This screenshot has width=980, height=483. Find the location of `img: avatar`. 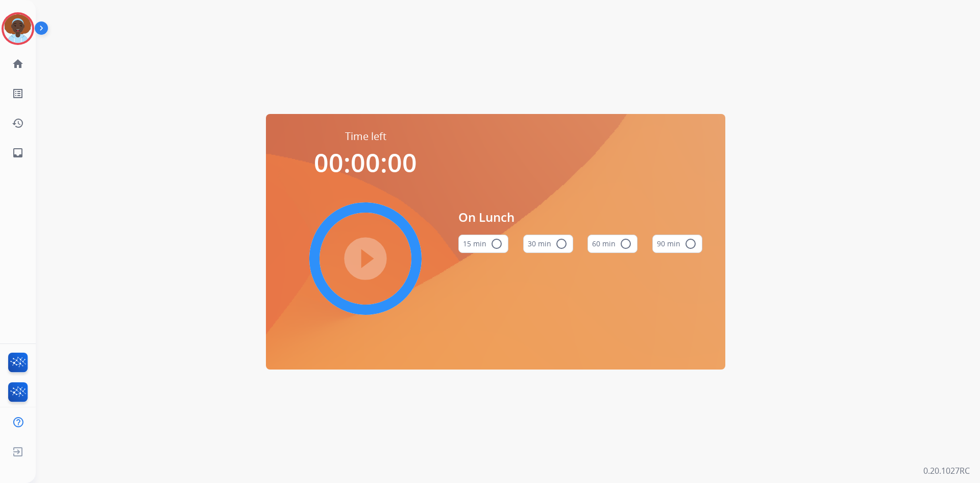

img: avatar is located at coordinates (18, 29).